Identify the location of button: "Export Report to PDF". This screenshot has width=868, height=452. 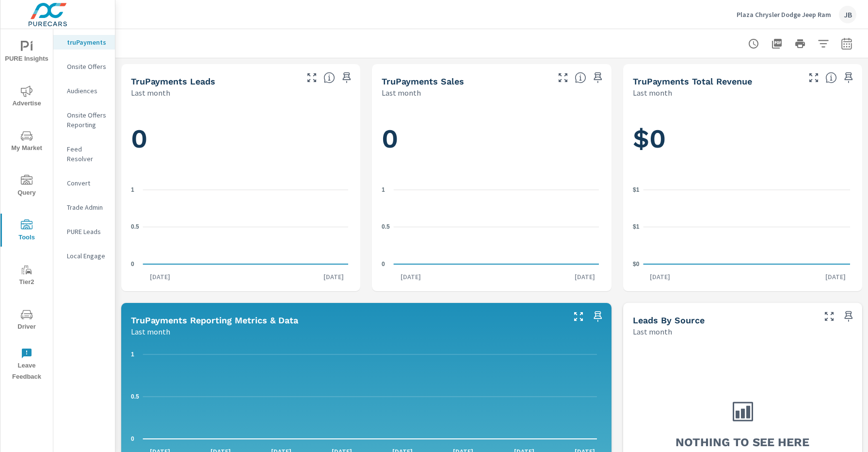
(777, 44).